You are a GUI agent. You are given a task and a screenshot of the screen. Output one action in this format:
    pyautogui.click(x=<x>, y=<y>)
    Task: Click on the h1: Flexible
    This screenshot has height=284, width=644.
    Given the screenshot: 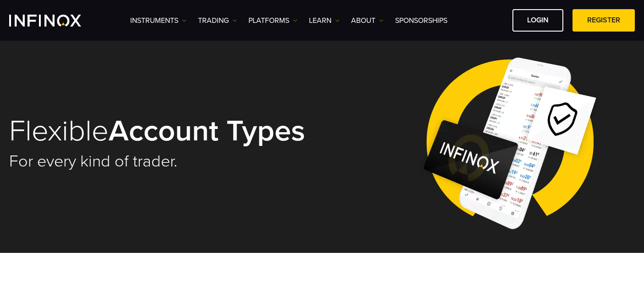 What is the action you would take?
    pyautogui.click(x=159, y=132)
    